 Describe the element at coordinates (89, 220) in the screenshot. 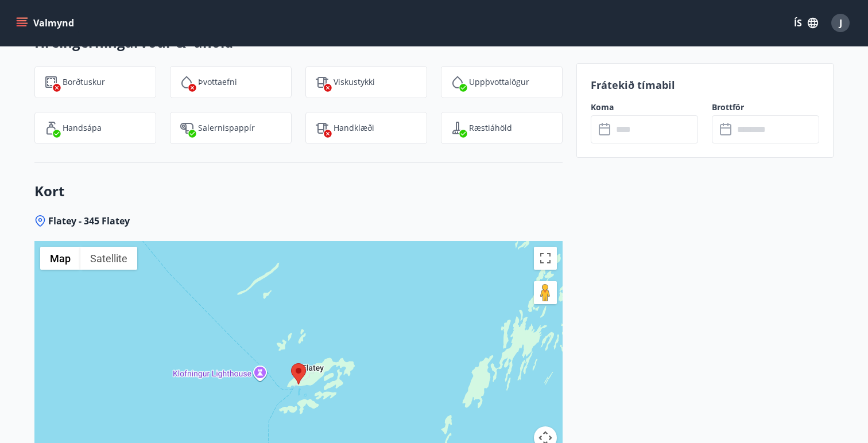

I see `span: Flatey - 345 Flatey` at that location.